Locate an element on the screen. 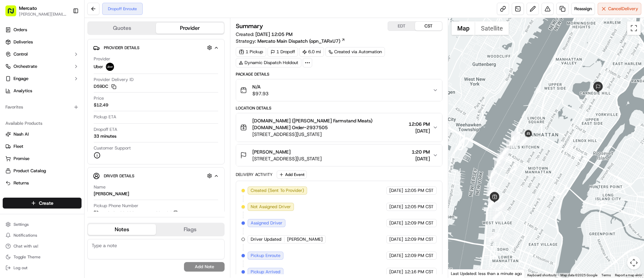  button: D59DC is located at coordinates (105, 86).